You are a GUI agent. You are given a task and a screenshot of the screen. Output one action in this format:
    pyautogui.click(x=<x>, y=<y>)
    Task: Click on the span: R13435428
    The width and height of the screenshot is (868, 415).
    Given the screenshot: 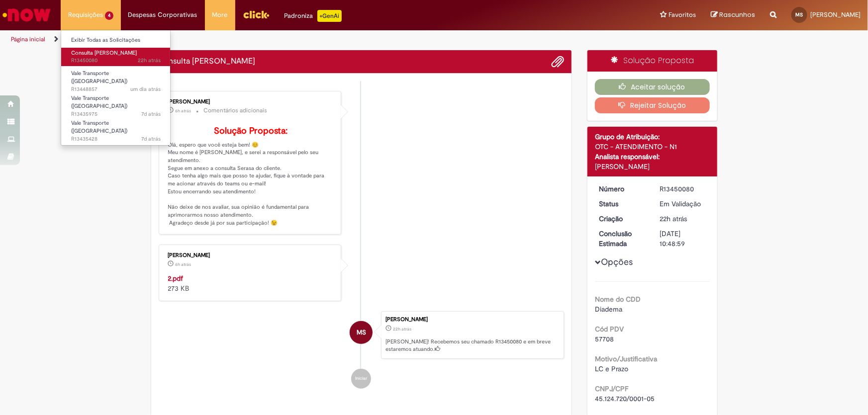 What is the action you would take?
    pyautogui.click(x=116, y=139)
    